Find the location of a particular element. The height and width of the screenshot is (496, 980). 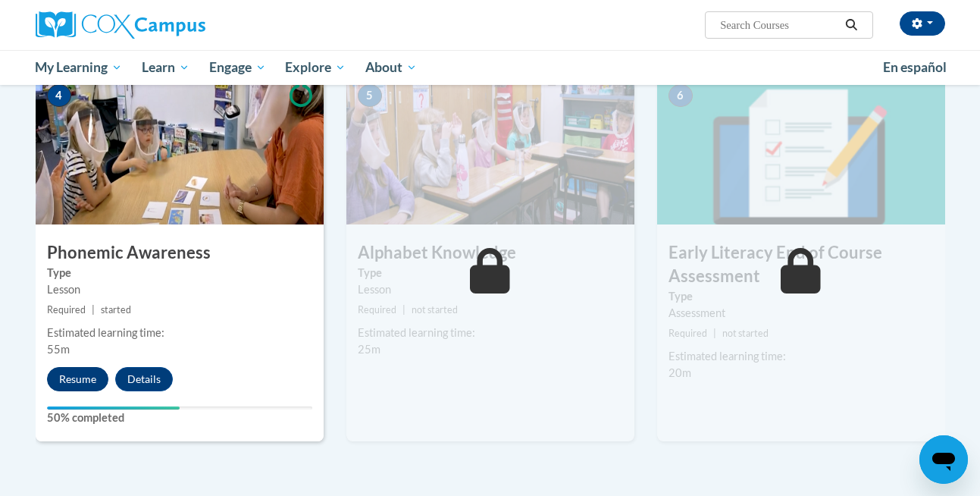

h3: Alphabet Knowledge is located at coordinates (491, 253).